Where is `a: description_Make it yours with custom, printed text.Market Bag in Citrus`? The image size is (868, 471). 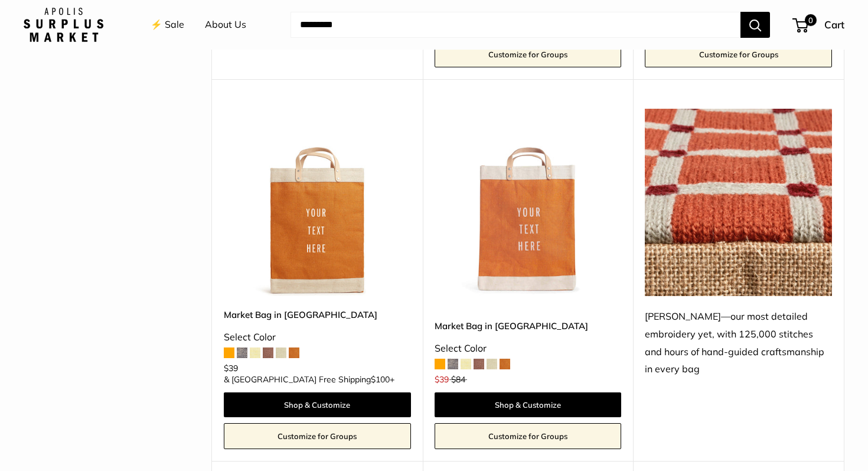 a: description_Make it yours with custom, printed text.Market Bag in Citrus is located at coordinates (528, 202).